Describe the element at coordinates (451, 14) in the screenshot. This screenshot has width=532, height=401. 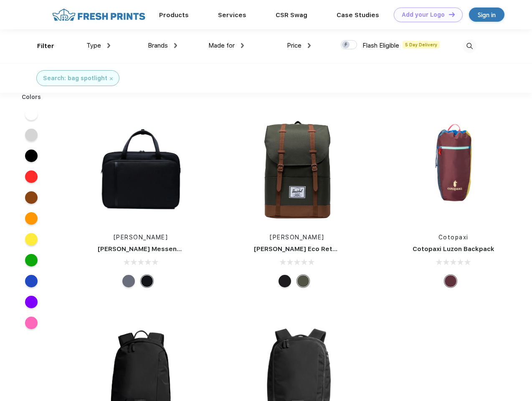
I see `img: DT` at that location.